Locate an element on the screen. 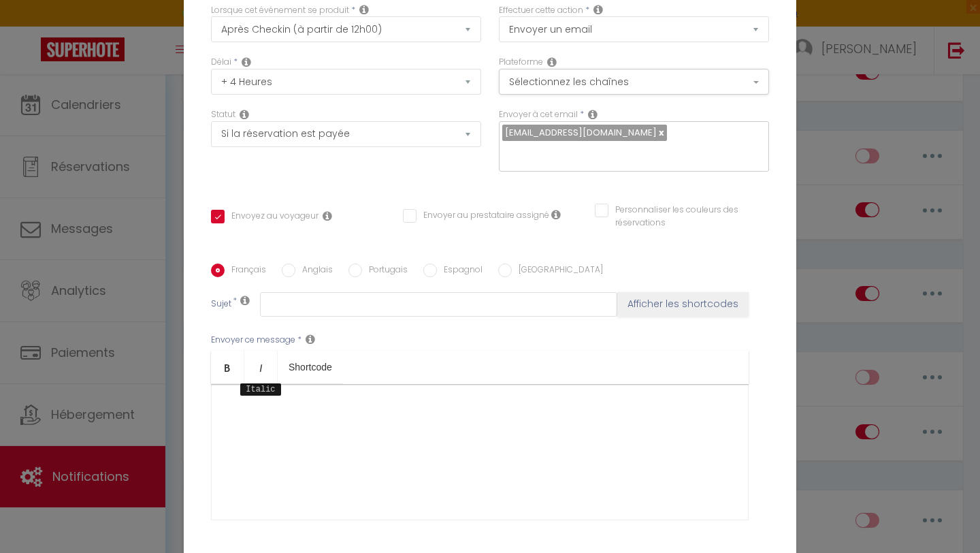 The width and height of the screenshot is (980, 553). i: Envoyer au voyageur is located at coordinates (327, 216).